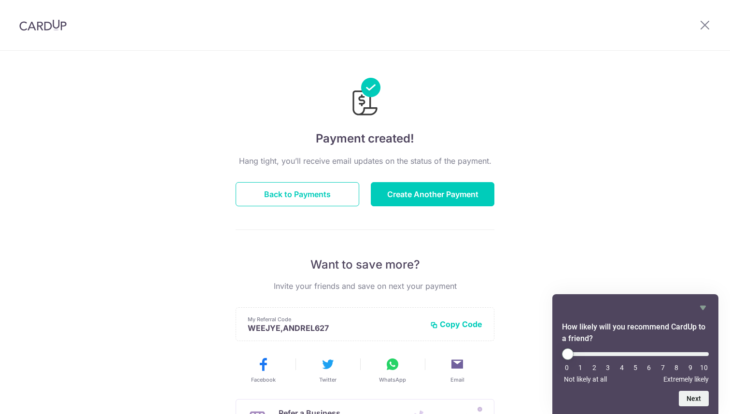 The width and height of the screenshot is (730, 414). I want to click on li: 10, so click(704, 367).